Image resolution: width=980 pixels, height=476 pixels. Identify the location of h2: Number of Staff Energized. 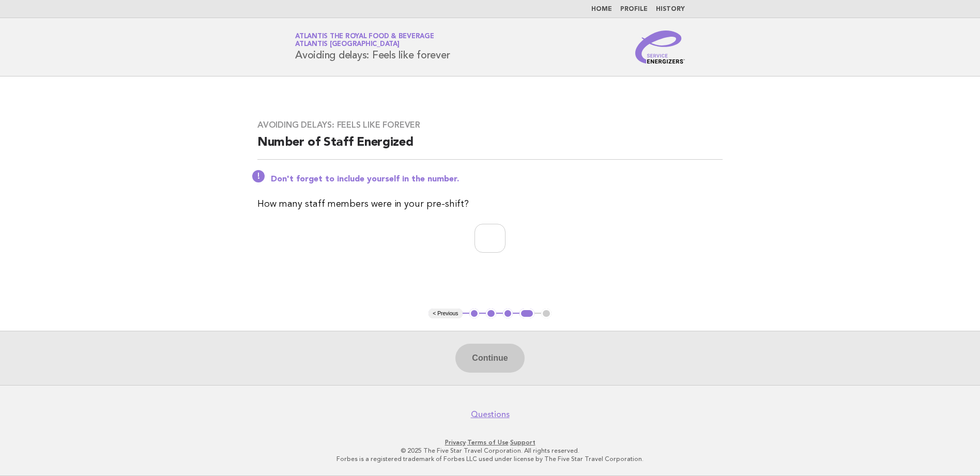
(490, 146).